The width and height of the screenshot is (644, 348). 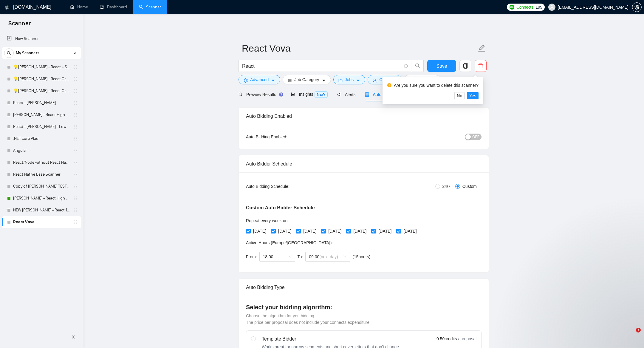 What do you see at coordinates (364, 287) in the screenshot?
I see `div: Auto Bidding Type` at bounding box center [364, 287].